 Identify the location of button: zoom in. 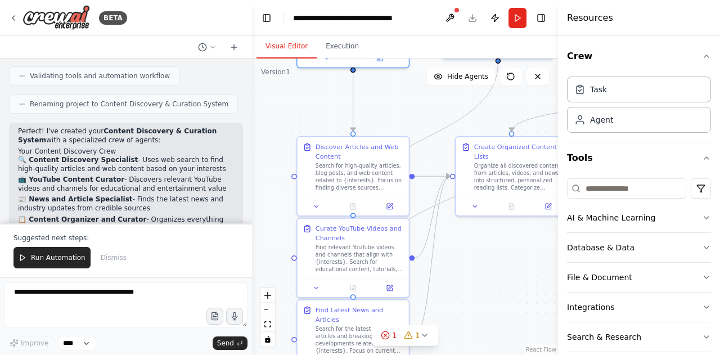
(268, 295).